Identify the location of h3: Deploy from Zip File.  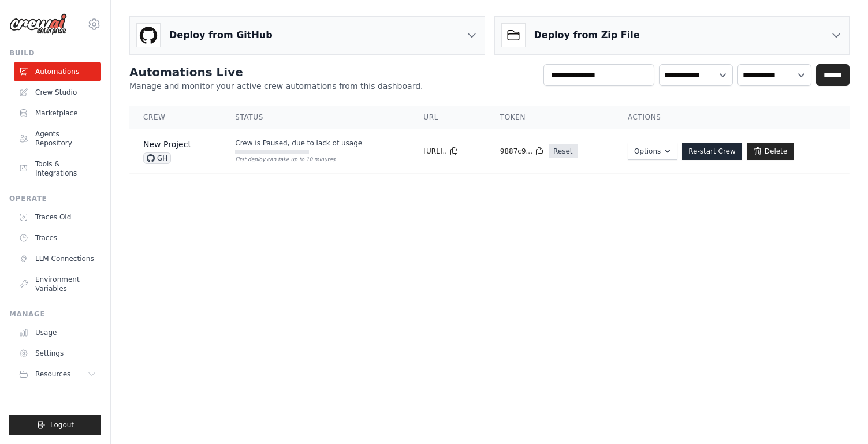
(587, 35).